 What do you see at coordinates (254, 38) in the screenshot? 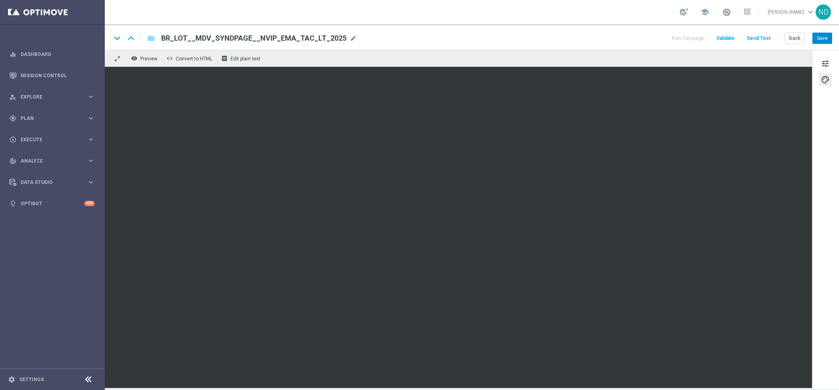
I see `span: BR_LOT__MDV_SYNDPAGE__NVIP_EMA_TAC_LT_2025` at bounding box center [254, 38].